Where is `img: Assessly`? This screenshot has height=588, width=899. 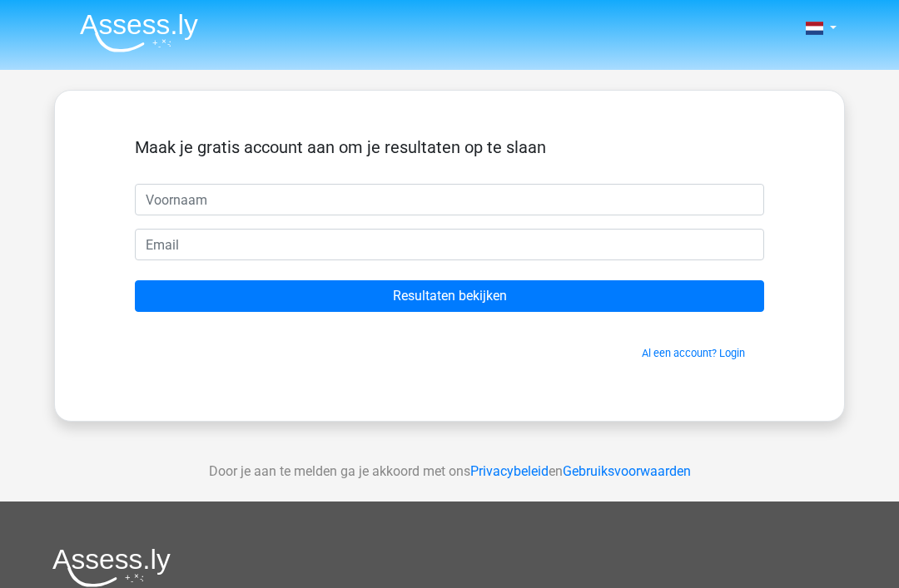
img: Assessly is located at coordinates (139, 32).